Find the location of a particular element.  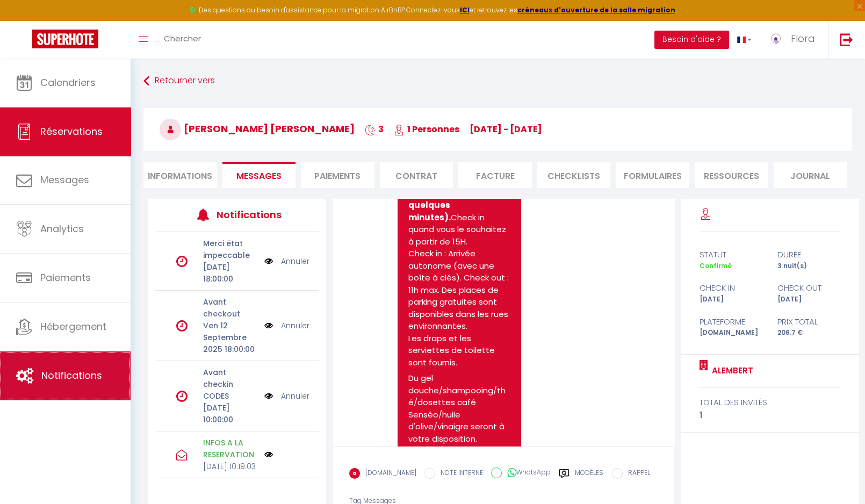

li: Facture is located at coordinates (494, 175).